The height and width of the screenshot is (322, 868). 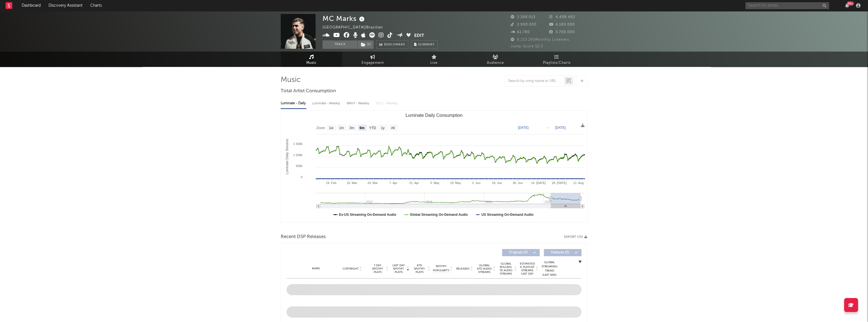 What do you see at coordinates (434, 116) in the screenshot?
I see `text: Luminate Daily Consumption` at bounding box center [434, 116].